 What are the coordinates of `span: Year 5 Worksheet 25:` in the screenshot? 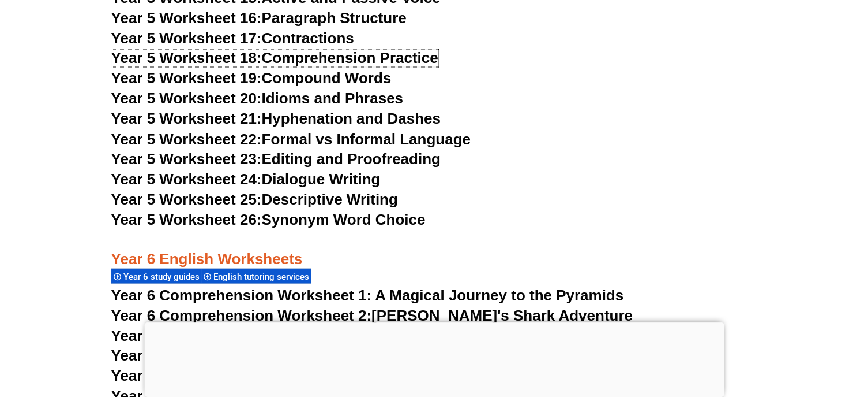 It's located at (187, 199).